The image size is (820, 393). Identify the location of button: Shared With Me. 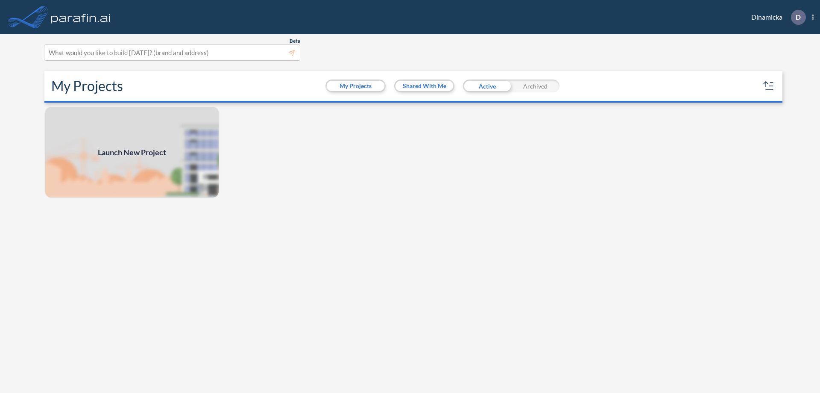
(424, 86).